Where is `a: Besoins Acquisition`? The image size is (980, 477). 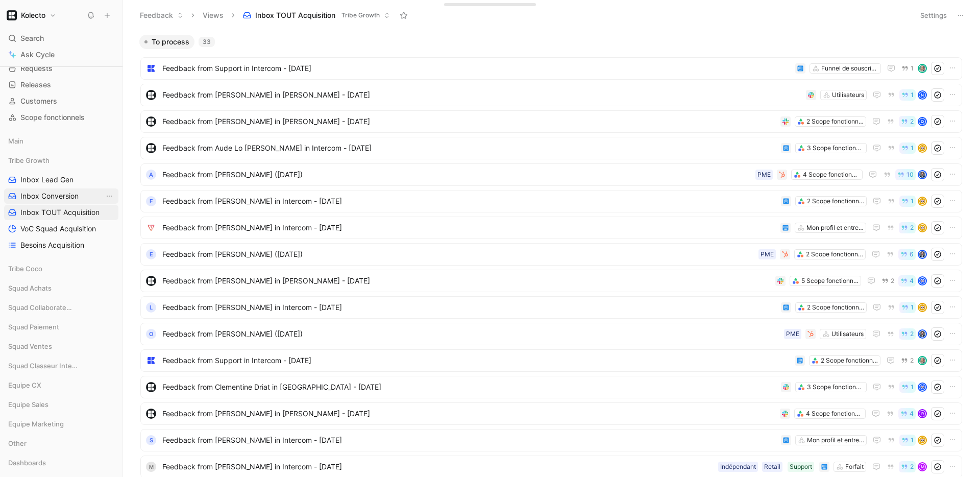 a: Besoins Acquisition is located at coordinates (61, 245).